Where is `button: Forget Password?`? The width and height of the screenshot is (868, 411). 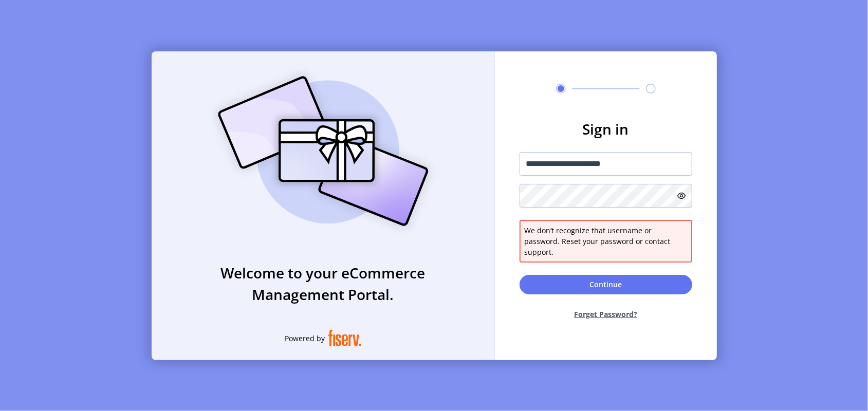
button: Forget Password? is located at coordinates (606, 314).